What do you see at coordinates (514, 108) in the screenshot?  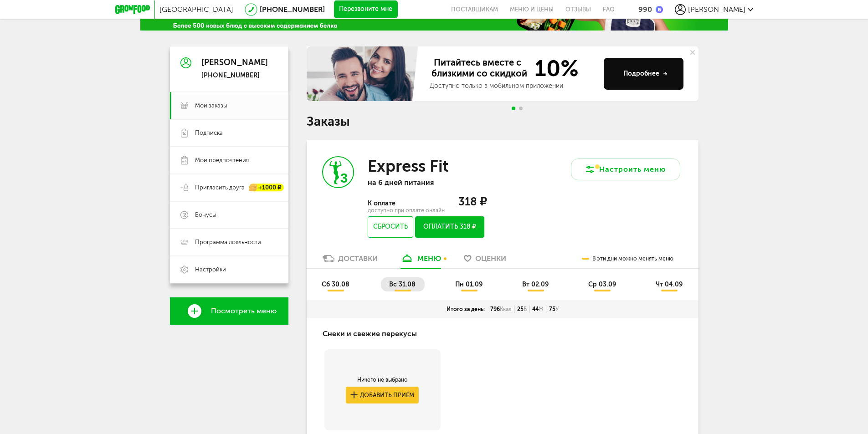 I see `span: Go to slide 1` at bounding box center [514, 108].